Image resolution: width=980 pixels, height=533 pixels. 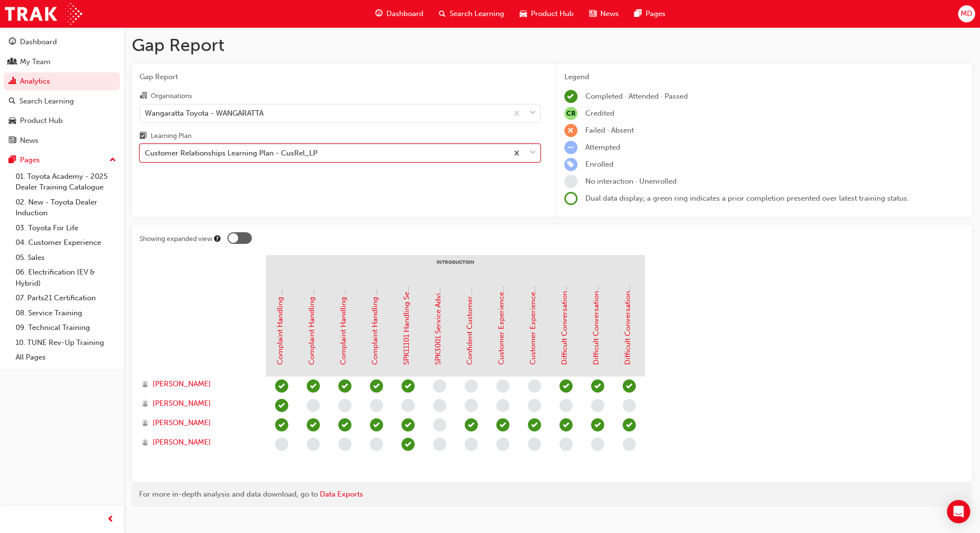 I want to click on div: Pages, so click(x=30, y=160).